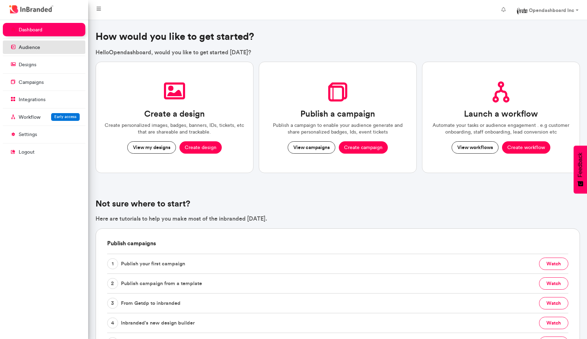 This screenshot has height=339, width=587. What do you see at coordinates (338, 114) in the screenshot?
I see `h3: Publish a campaign` at bounding box center [338, 114].